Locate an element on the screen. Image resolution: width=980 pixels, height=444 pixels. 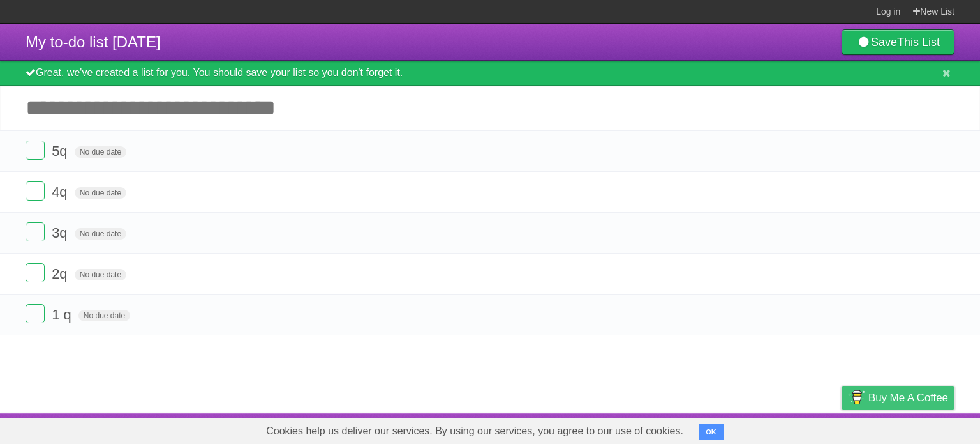
a: Buy me a coffee is located at coordinates (898, 397).